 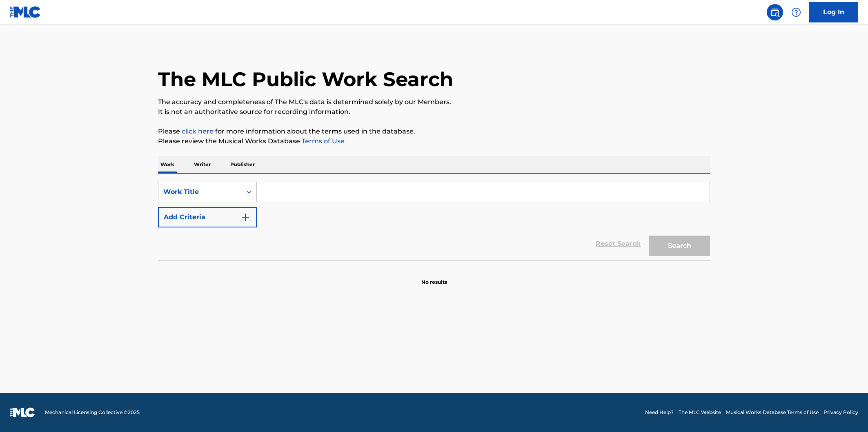 What do you see at coordinates (796, 12) in the screenshot?
I see `div: Help` at bounding box center [796, 12].